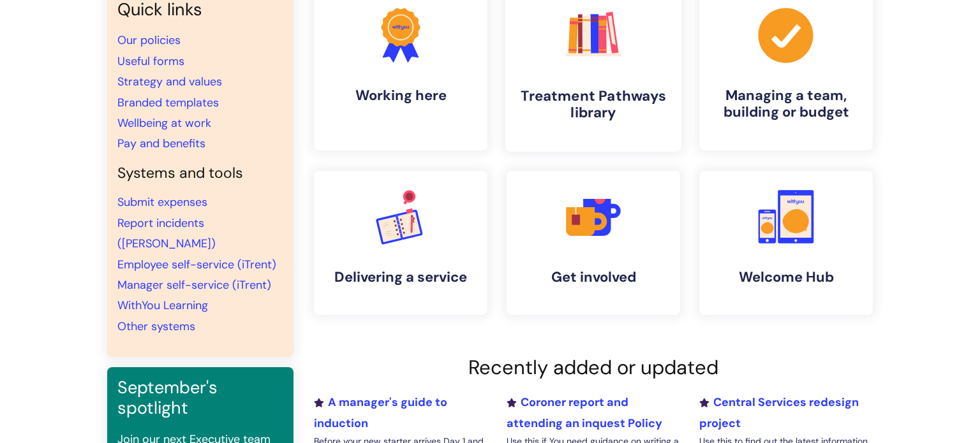  Describe the element at coordinates (149, 40) in the screenshot. I see `a: Our policies` at that location.